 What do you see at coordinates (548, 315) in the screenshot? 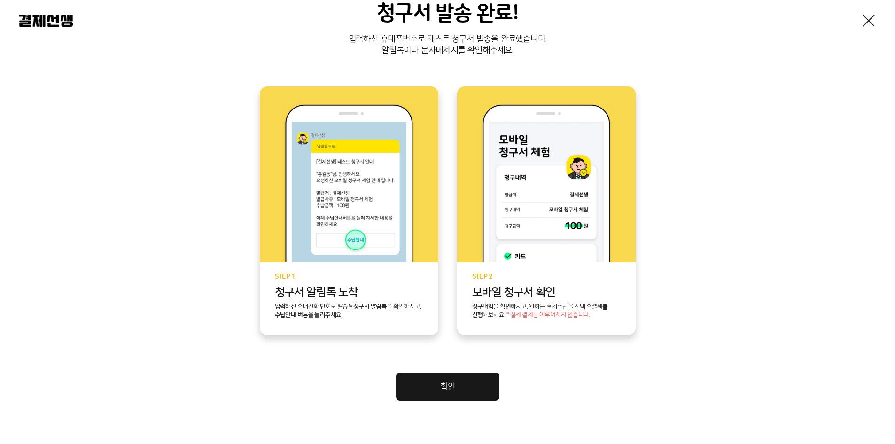
I see `span: * 실제 결제는 이루어지지 않습니다.` at bounding box center [548, 315].